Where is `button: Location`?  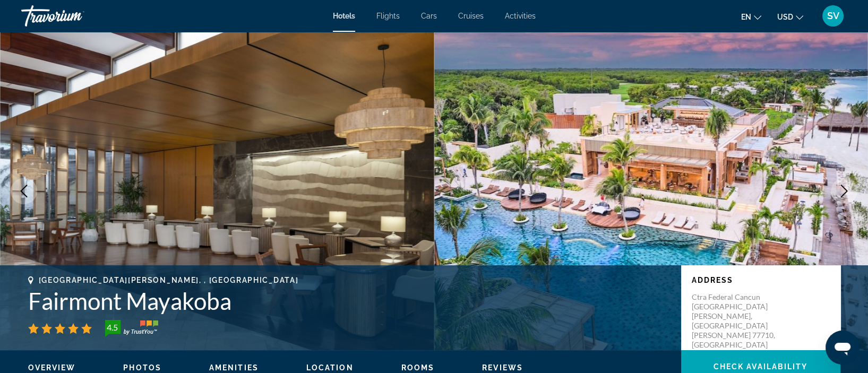 button: Location is located at coordinates (329, 367).